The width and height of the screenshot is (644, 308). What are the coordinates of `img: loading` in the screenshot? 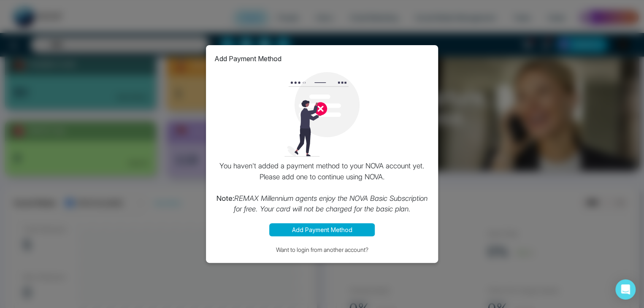 It's located at (322, 114).